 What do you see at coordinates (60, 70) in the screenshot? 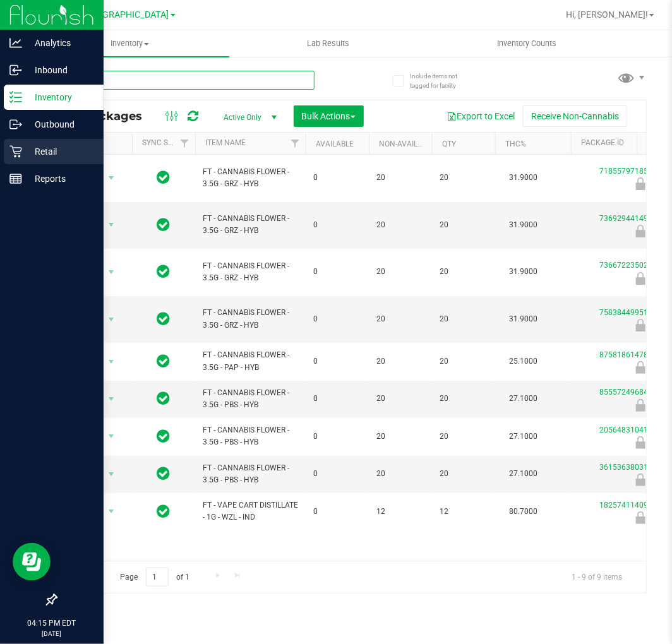
I see `p: Inbound` at bounding box center [60, 70].